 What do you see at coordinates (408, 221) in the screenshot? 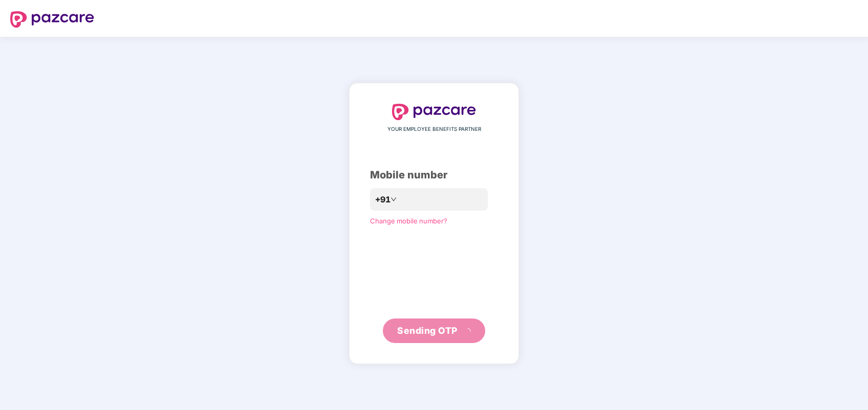
I see `a: Change mobile number?` at bounding box center [408, 221].